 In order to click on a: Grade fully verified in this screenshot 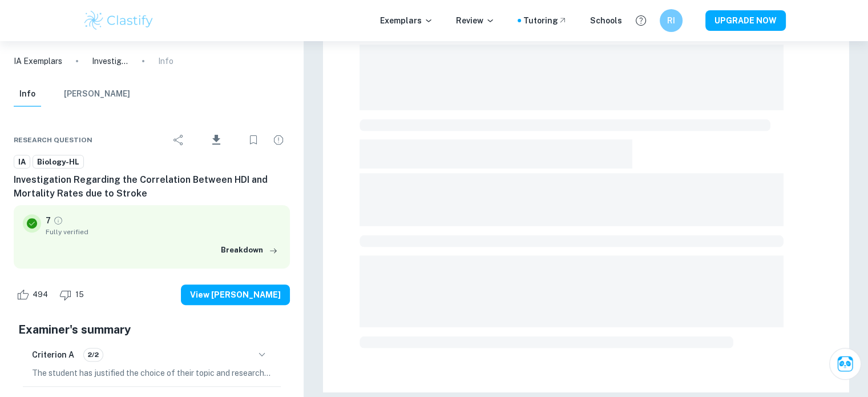, I will do `click(58, 221)`.